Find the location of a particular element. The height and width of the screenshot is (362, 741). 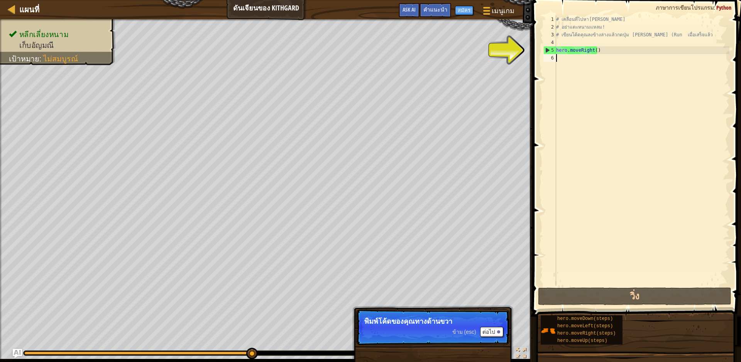

div: 6 is located at coordinates (550, 58).